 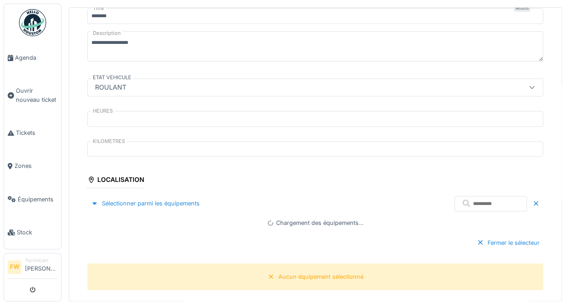 I want to click on label: HEURES, so click(x=103, y=111).